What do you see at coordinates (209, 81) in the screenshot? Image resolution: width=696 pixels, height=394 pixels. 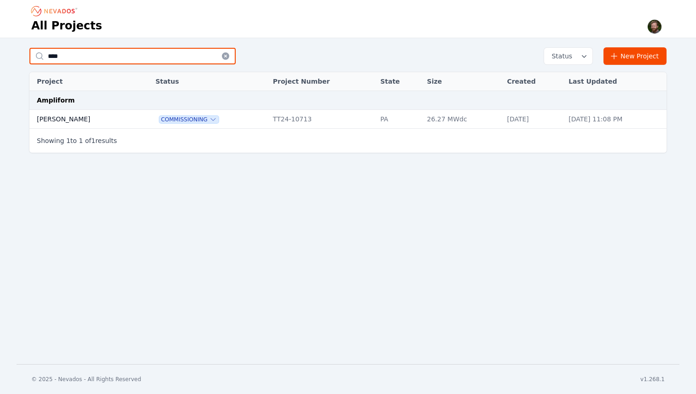 I see `th: Status` at bounding box center [209, 81].